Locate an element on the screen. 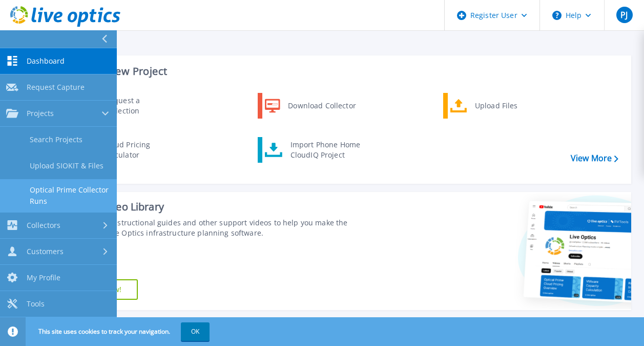 The width and height of the screenshot is (644, 346). span: Request Capture is located at coordinates (55, 87).